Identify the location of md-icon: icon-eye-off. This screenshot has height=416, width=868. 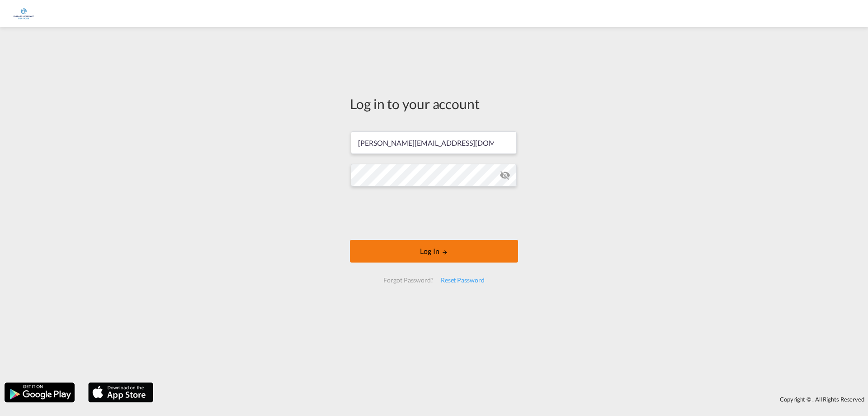
(505, 175).